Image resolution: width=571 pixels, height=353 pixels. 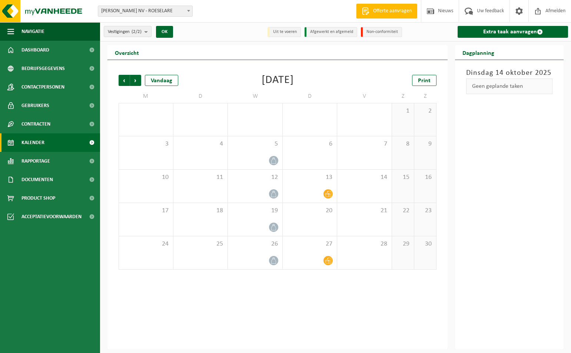 What do you see at coordinates (201, 211) in the screenshot?
I see `span: 18` at bounding box center [201, 211].